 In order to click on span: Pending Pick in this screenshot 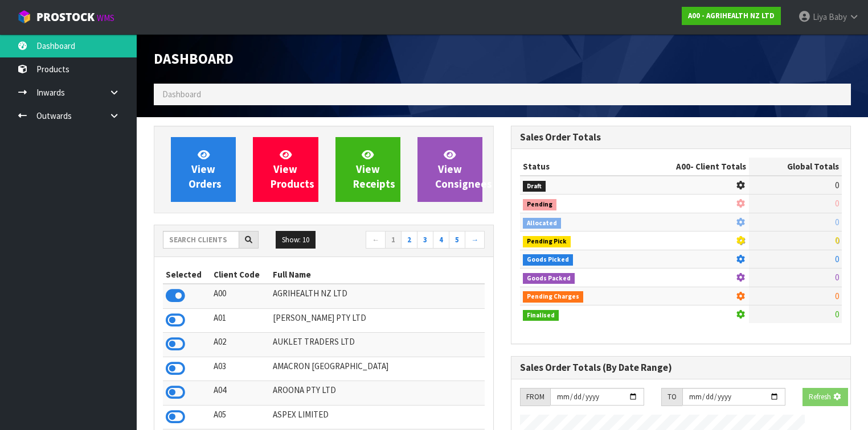, I will do `click(547, 242)`.